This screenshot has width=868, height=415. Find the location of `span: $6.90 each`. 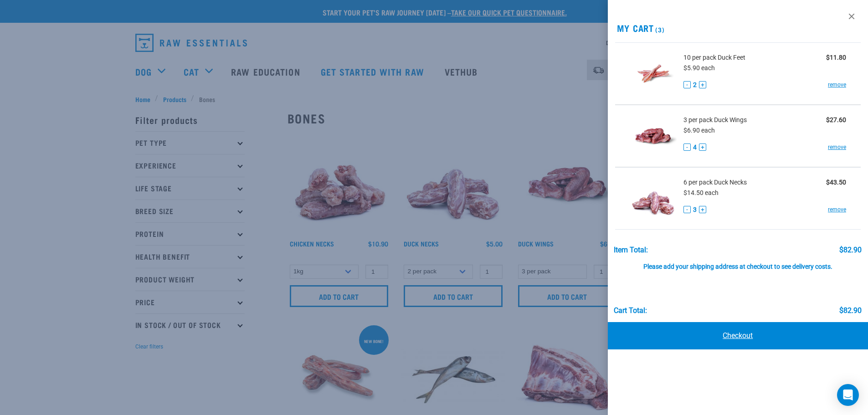

span: $6.90 each is located at coordinates (699, 130).